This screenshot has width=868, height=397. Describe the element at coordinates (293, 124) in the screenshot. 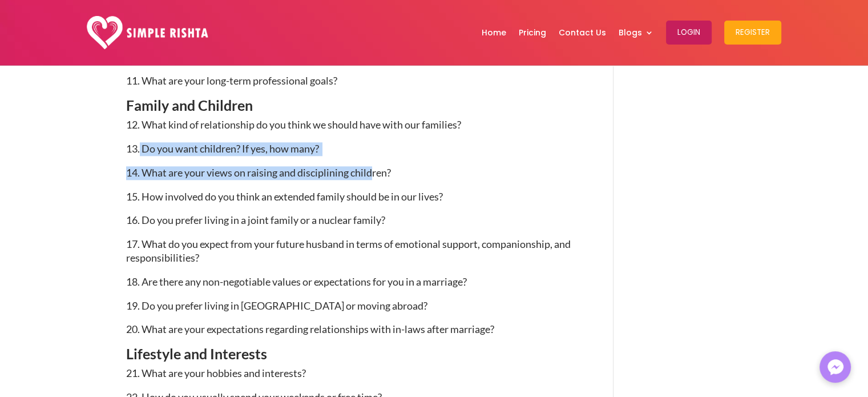

I see `span: 12. What kind of relationship do you think we should have with our families?` at that location.